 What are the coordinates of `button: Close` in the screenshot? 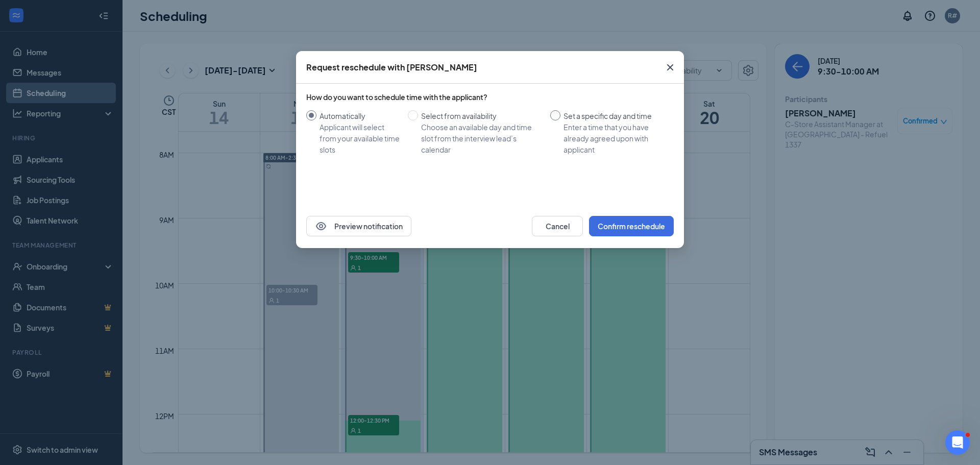 It's located at (670, 67).